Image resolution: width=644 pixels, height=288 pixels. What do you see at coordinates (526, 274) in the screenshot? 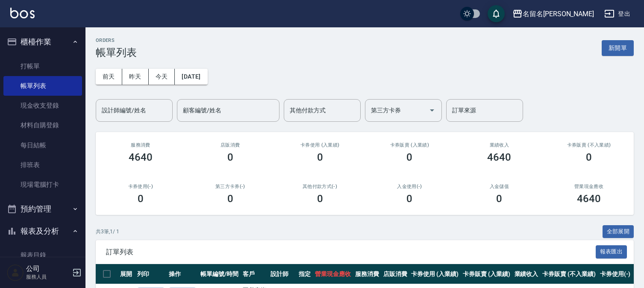
I see `th: 業績收入` at bounding box center [526, 274].